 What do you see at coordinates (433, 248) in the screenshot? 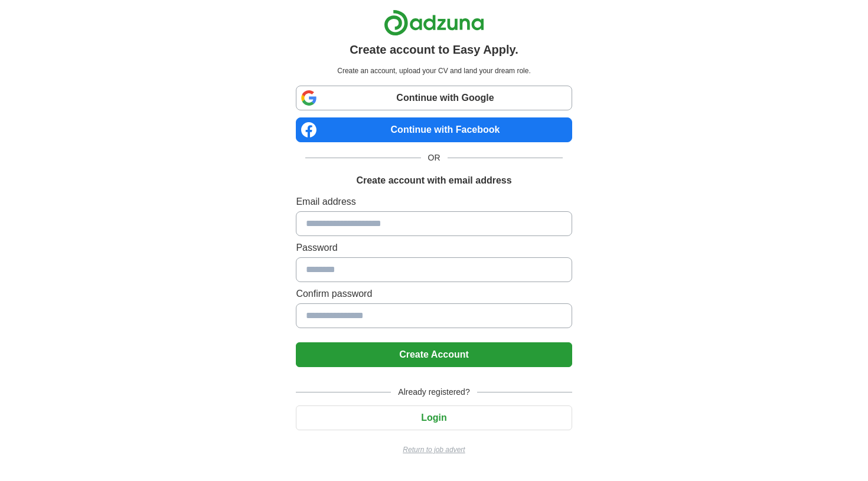
I see `label: Password` at bounding box center [433, 248].